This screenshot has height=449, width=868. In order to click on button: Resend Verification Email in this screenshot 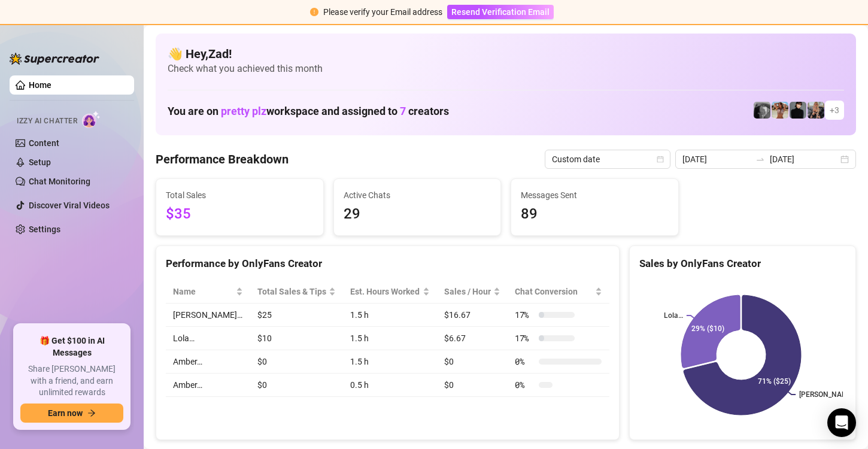, I will do `click(500, 12)`.